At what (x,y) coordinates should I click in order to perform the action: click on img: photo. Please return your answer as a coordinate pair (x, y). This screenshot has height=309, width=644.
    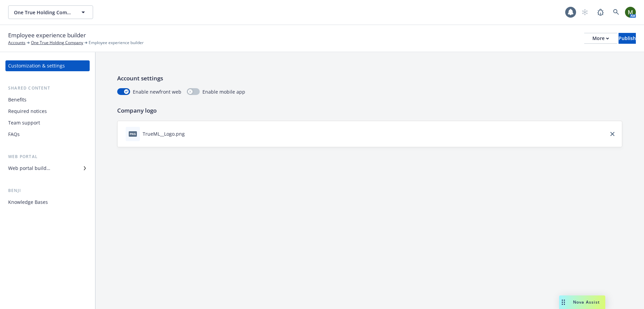
    Looking at the image, I should click on (631, 12).